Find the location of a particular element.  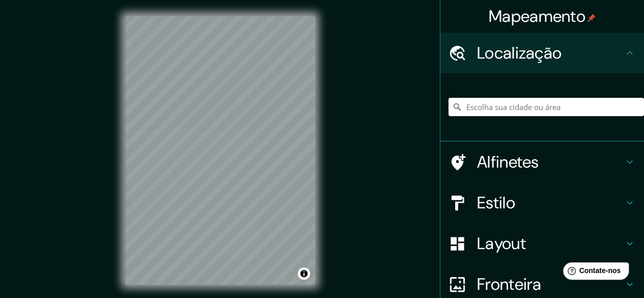

input: Escolha sua cidade ou área is located at coordinates (546, 107).